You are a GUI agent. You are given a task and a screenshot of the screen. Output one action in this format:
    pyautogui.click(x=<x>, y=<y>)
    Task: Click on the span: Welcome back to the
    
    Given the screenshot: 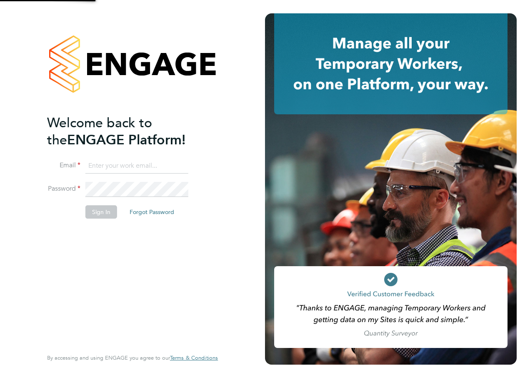 What is the action you would take?
    pyautogui.click(x=100, y=131)
    